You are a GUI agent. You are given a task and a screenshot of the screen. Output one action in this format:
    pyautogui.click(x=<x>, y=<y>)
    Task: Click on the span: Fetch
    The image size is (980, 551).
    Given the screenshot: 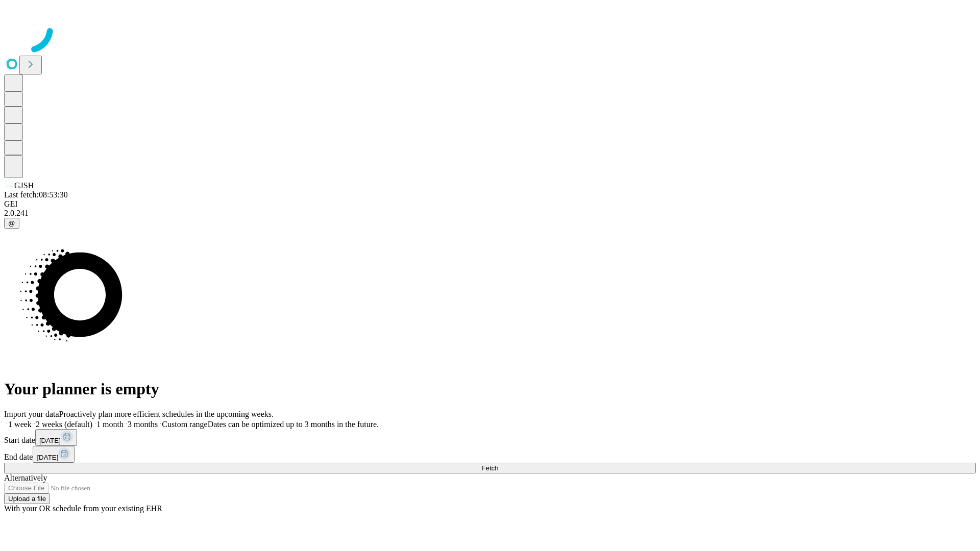 What is the action you would take?
    pyautogui.click(x=490, y=468)
    